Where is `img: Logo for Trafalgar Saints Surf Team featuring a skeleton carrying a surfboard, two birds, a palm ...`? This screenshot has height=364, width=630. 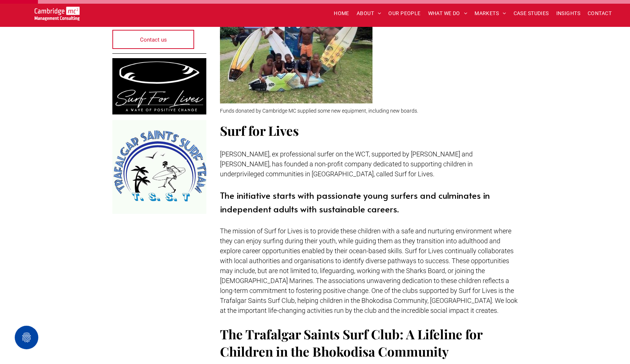
img: Logo for Trafalgar Saints Surf Team featuring a skeleton carrying a surfboard, two birds, a palm ... is located at coordinates (159, 167).